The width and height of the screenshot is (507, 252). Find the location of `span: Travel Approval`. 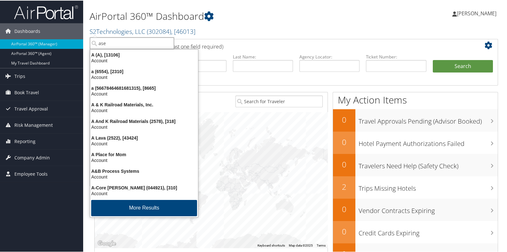

span: Travel Approval is located at coordinates (31, 108).